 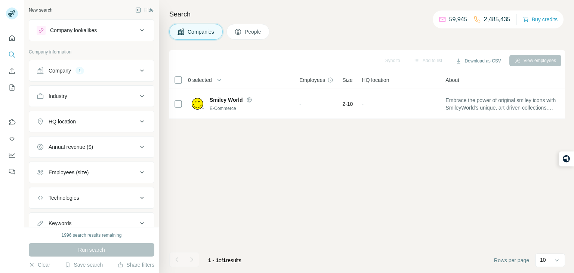 What do you see at coordinates (92, 198) in the screenshot?
I see `button: Technologies` at bounding box center [92, 198].